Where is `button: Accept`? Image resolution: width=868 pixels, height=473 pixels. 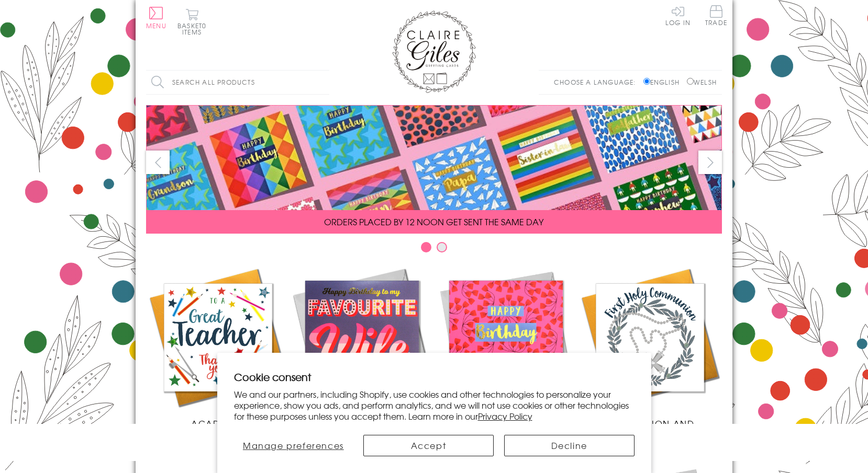
button: Accept is located at coordinates (428, 446).